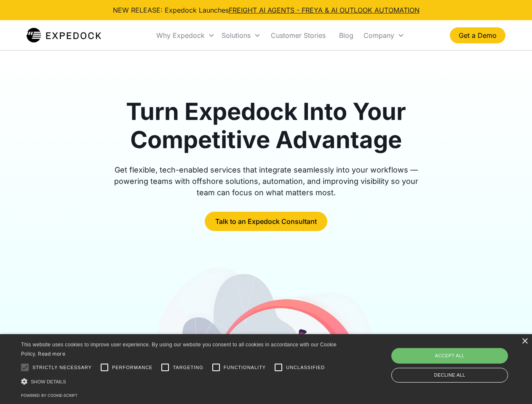 The image size is (532, 404). I want to click on span: Strictly necessary, so click(62, 368).